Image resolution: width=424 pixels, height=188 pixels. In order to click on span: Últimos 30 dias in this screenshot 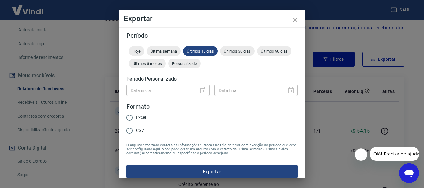, I will do `click(237, 51)`.